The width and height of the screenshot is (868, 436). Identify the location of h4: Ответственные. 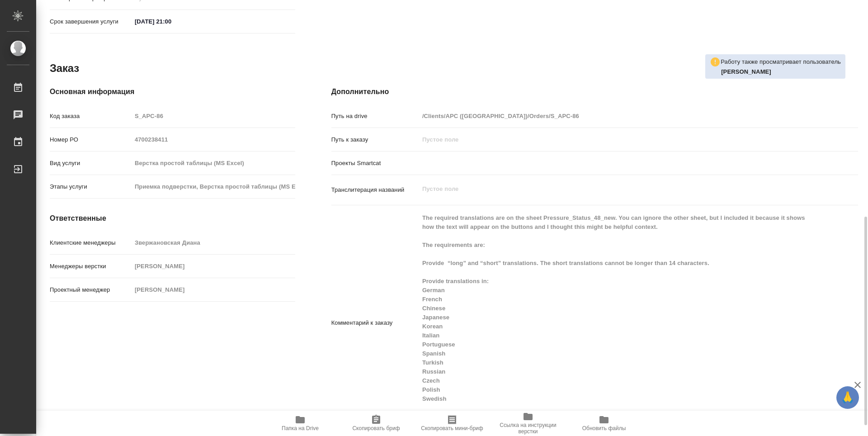
(173, 218).